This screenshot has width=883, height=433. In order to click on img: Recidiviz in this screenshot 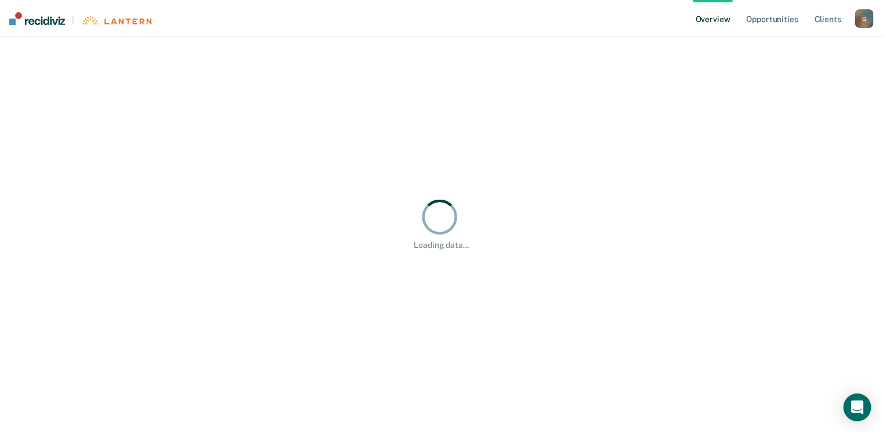, I will do `click(37, 19)`.